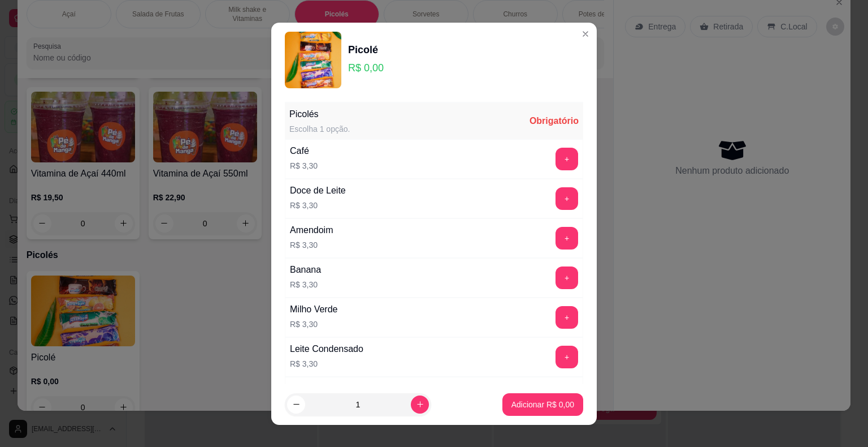 The height and width of the screenshot is (447, 868). Describe the element at coordinates (365, 50) in the screenshot. I see `div: Picolé` at that location.